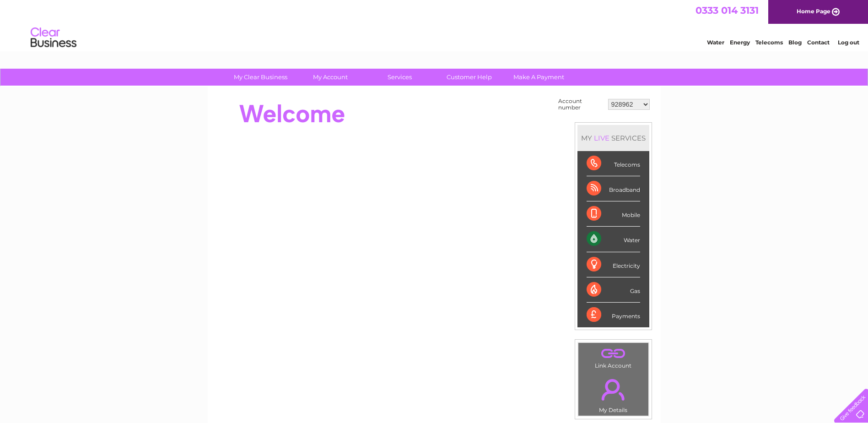  Describe the element at coordinates (613, 163) in the screenshot. I see `div: Telecoms` at that location.